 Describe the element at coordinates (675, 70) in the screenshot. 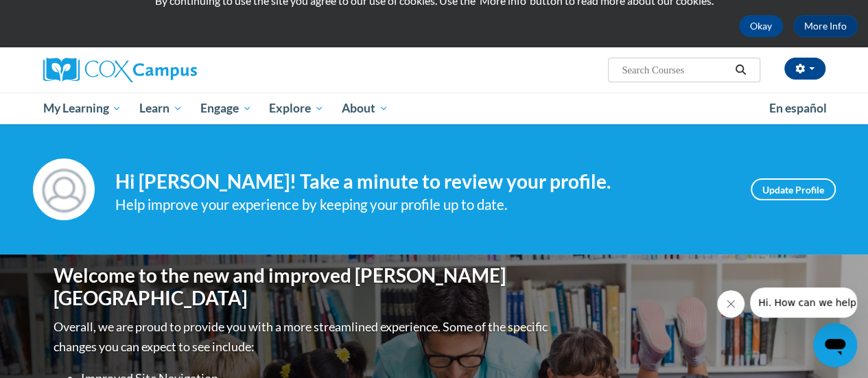

I see `input: Search Courses` at that location.